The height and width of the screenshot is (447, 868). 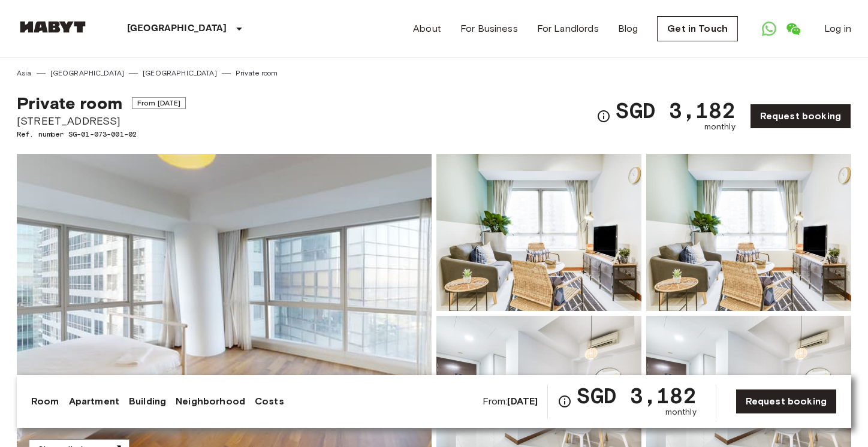 What do you see at coordinates (427, 29) in the screenshot?
I see `a: About` at bounding box center [427, 29].